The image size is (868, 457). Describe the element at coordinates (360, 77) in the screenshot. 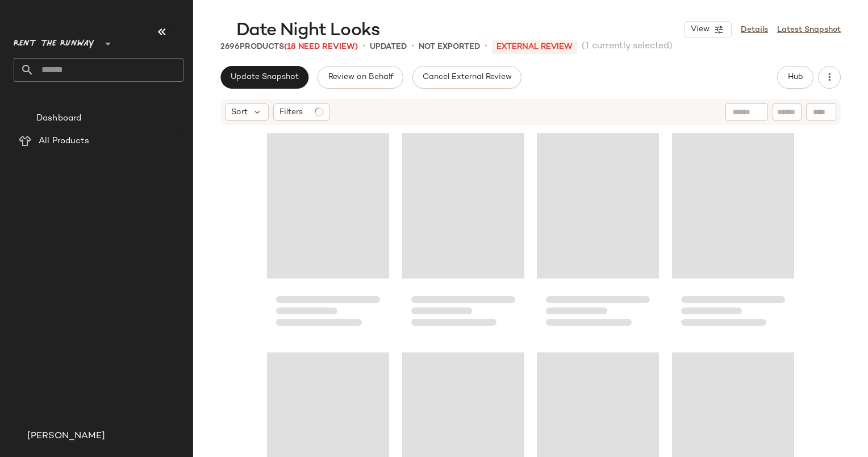

I see `span: Review on Behalf` at that location.